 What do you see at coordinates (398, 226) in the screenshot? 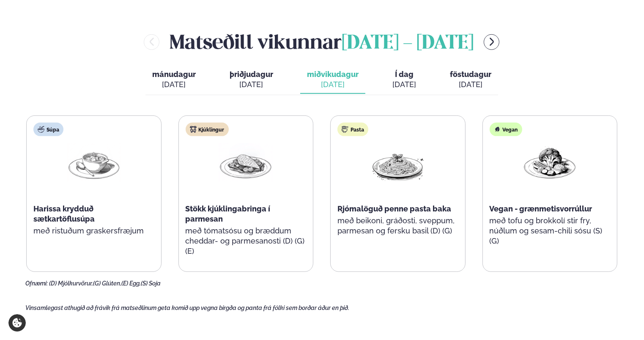
I see `p: með beikoni, gráðosti, sveppum, parmesan og fersku basil (D) (G)` at bounding box center [398, 226].